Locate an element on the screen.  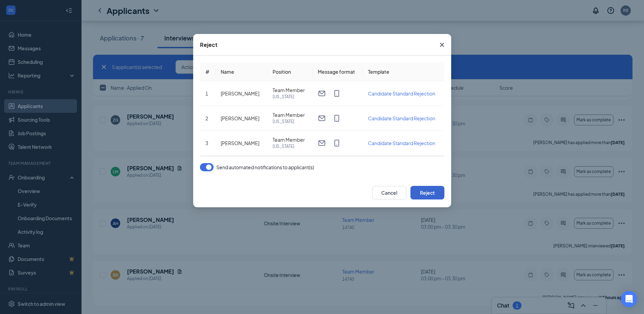
th: Template is located at coordinates (403, 72).